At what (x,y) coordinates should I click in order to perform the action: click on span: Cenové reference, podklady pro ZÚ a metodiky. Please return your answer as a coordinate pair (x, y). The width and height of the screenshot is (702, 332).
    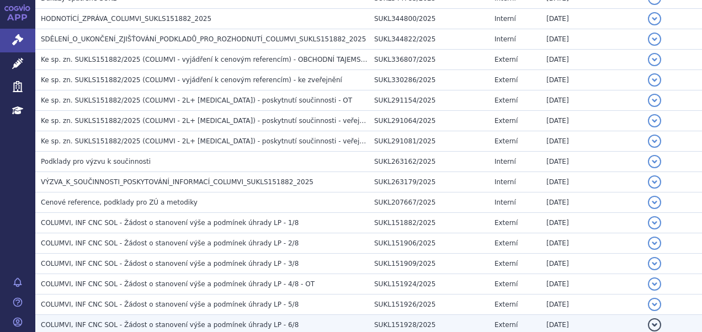
    Looking at the image, I should click on (119, 203).